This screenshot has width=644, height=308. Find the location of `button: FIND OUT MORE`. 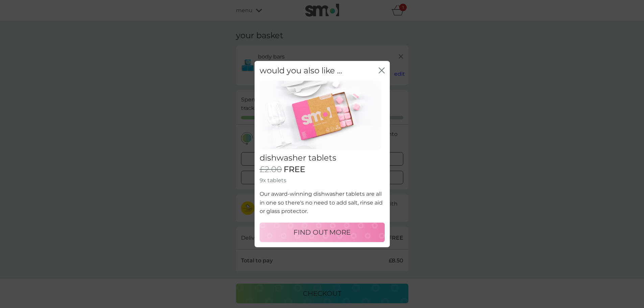

button: FIND OUT MORE is located at coordinates (322, 233).